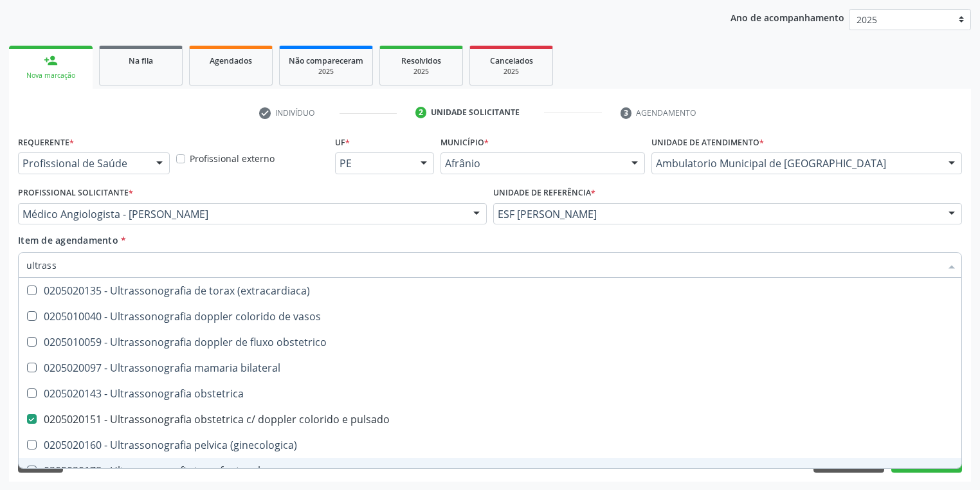  What do you see at coordinates (373, 164) in the screenshot?
I see `span: PE` at bounding box center [373, 164].